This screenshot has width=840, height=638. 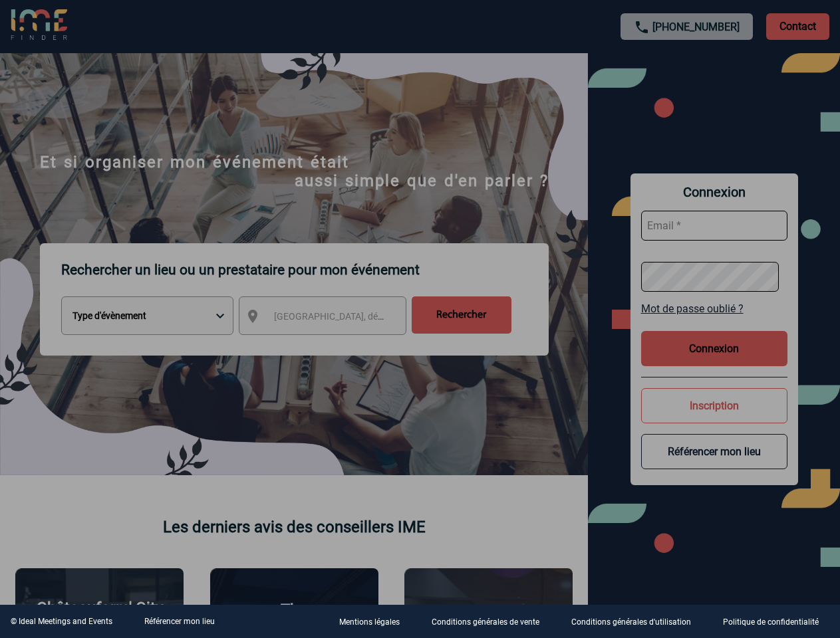 I want to click on div: © Ideal Meetings and Events, so click(x=61, y=621).